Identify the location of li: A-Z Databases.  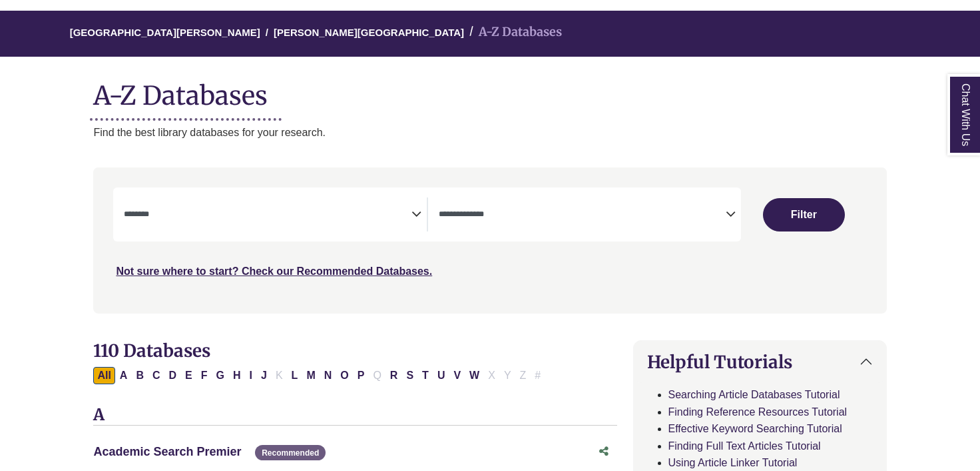
(513, 32).